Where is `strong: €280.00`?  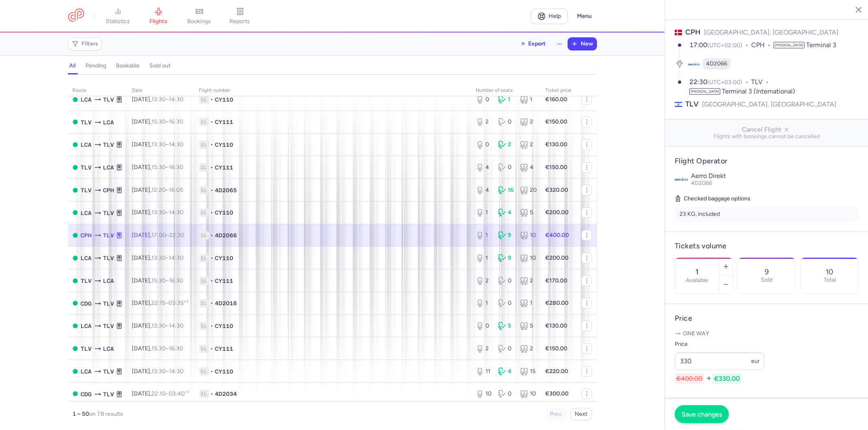
strong: €280.00 is located at coordinates (557, 303).